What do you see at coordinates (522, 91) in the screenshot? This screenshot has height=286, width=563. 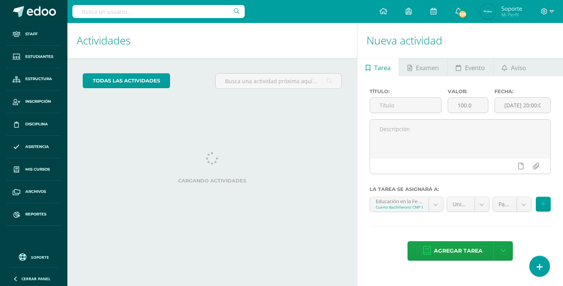 I see `label: Fecha:` at bounding box center [522, 91].